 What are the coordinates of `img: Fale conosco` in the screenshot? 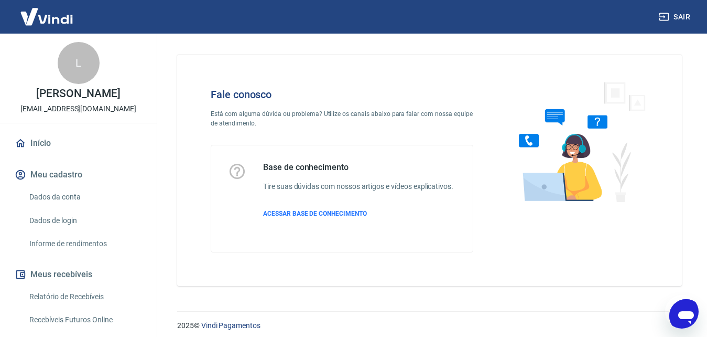 It's located at (578, 141).